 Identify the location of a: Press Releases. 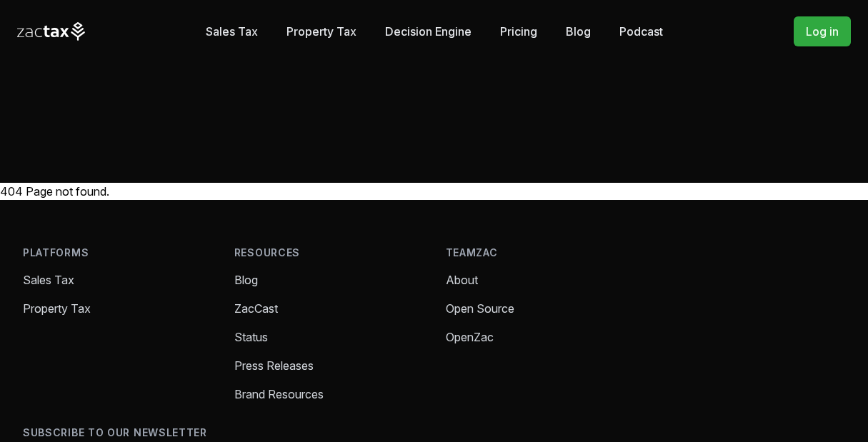
(274, 366).